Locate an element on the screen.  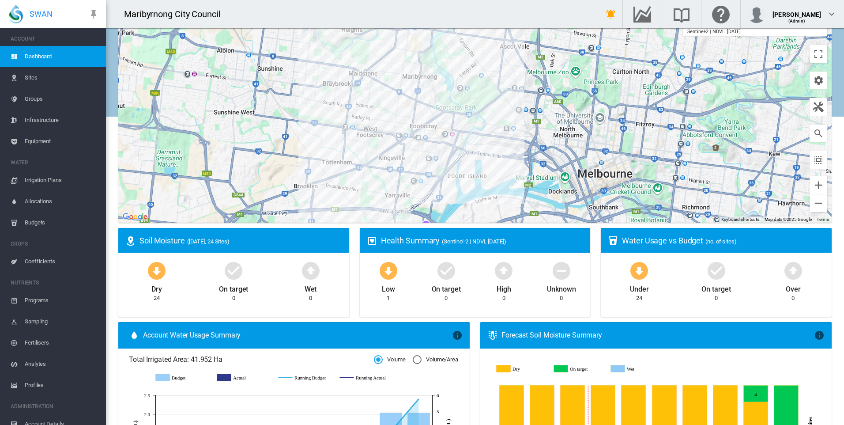
a: Terms is located at coordinates (823, 219).